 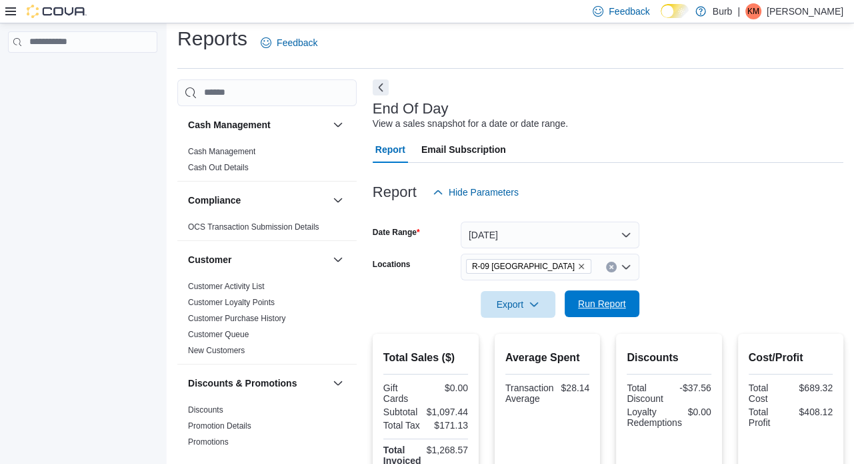 I want to click on span: Cash Management, so click(x=221, y=151).